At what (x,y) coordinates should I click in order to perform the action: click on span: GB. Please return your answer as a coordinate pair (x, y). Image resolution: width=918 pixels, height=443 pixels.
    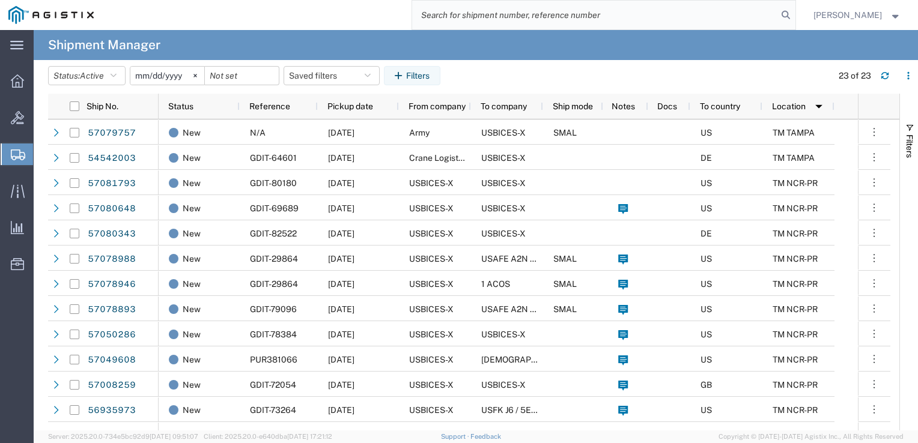
    Looking at the image, I should click on (706, 385).